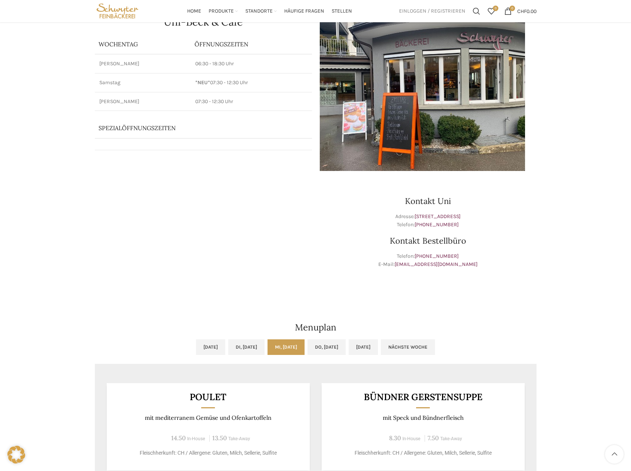  What do you see at coordinates (423, 417) in the screenshot?
I see `p: mit Speck und Bündnerfleisch` at bounding box center [423, 417].